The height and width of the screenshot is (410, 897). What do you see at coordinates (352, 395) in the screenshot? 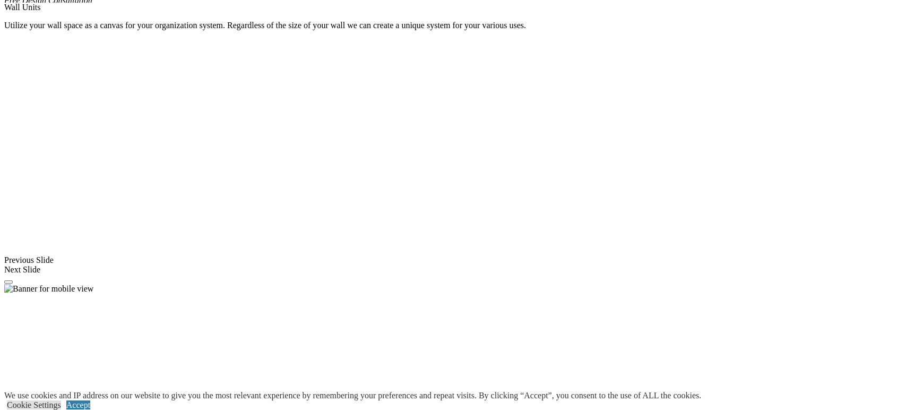
I see `div: We use cookies and IP address on our website to give you the most relevant experience by remember...` at bounding box center [352, 395].